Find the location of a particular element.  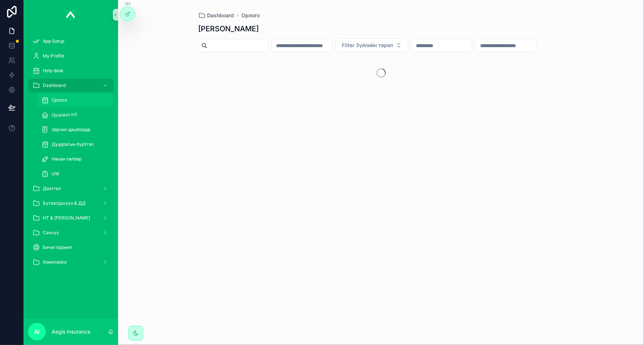

span: Бичиг баримт is located at coordinates (57, 248).